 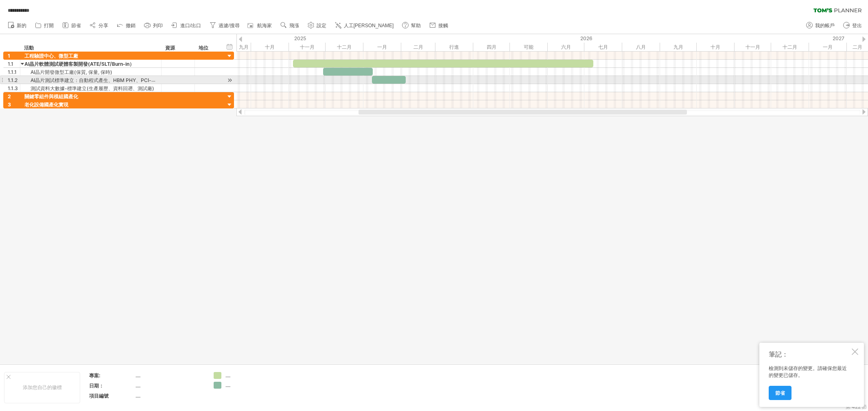 I want to click on a: 分享, so click(x=99, y=25).